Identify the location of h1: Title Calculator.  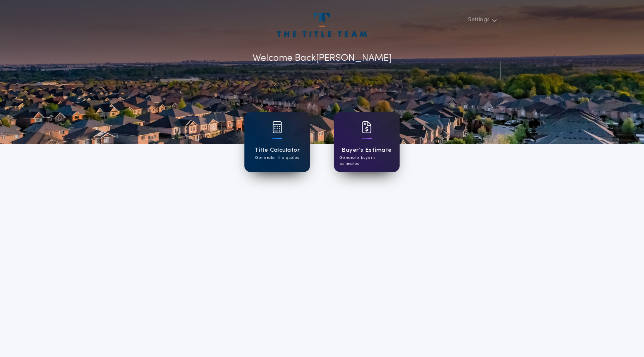
(277, 150).